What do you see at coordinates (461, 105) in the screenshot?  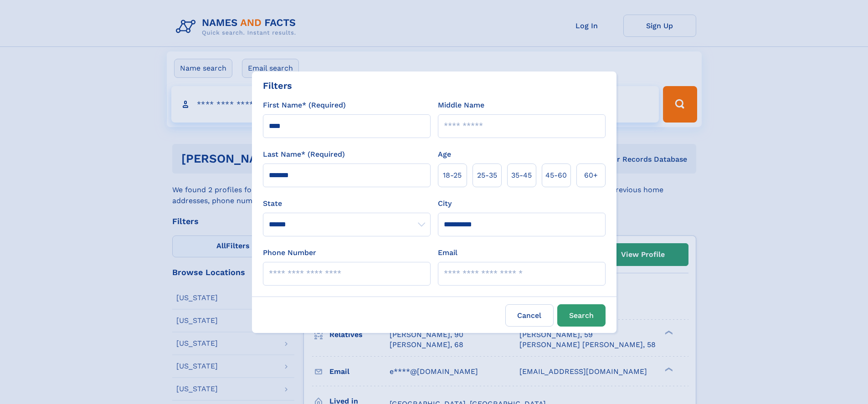 I see `label: Middle Name` at bounding box center [461, 105].